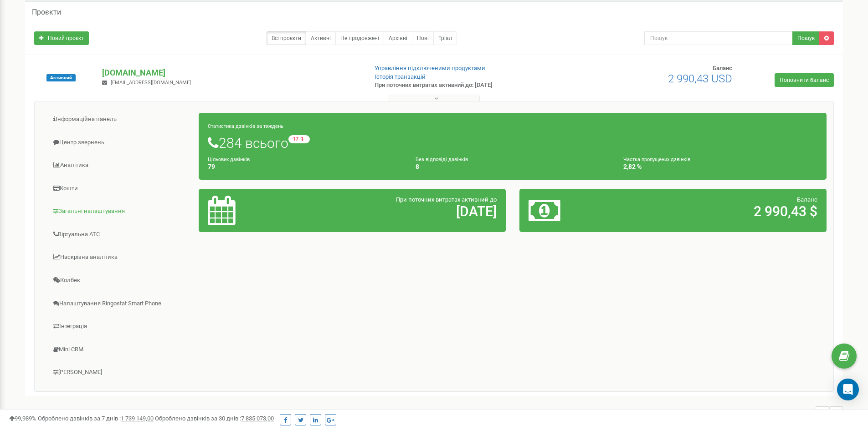  What do you see at coordinates (120, 350) in the screenshot?
I see `a: Mini CRM` at bounding box center [120, 350].